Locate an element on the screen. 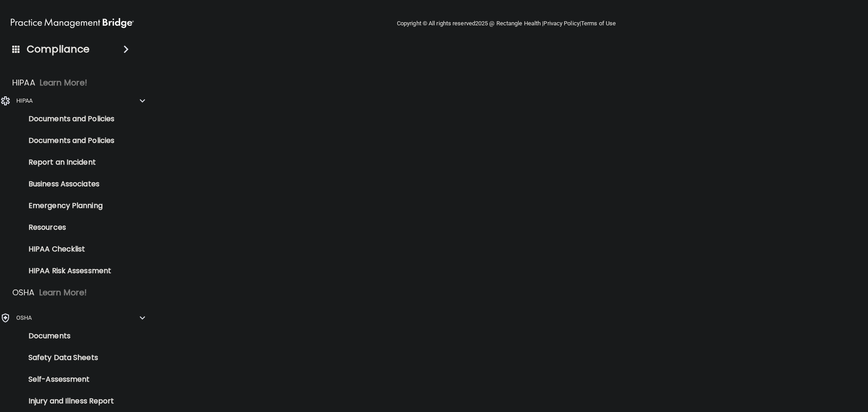  h4: Compliance is located at coordinates (58, 49).